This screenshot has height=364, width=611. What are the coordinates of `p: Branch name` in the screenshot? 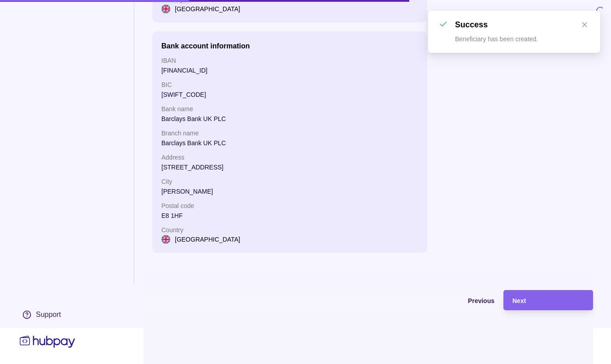 It's located at (290, 133).